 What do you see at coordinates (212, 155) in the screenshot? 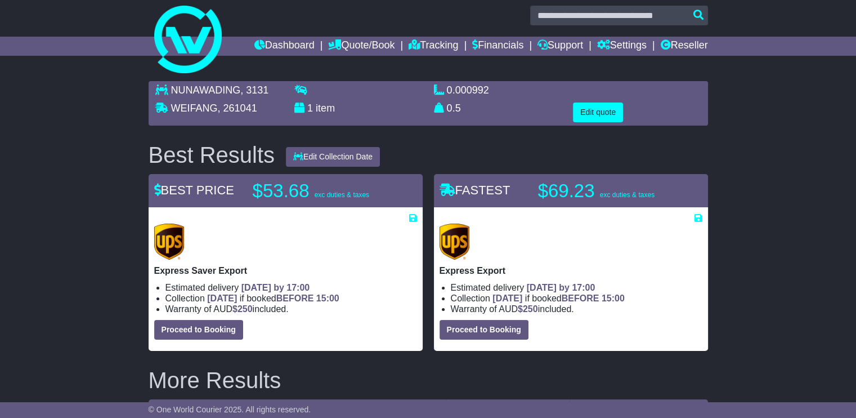
I see `div: Best Results` at bounding box center [212, 155].